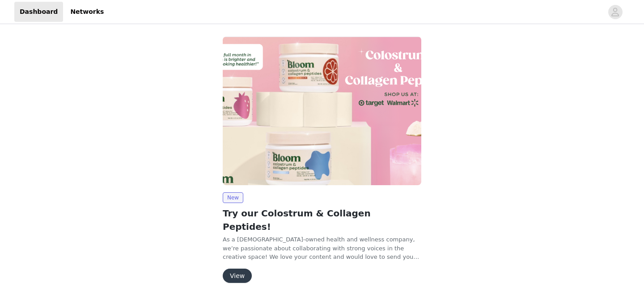  I want to click on button: View, so click(237, 276).